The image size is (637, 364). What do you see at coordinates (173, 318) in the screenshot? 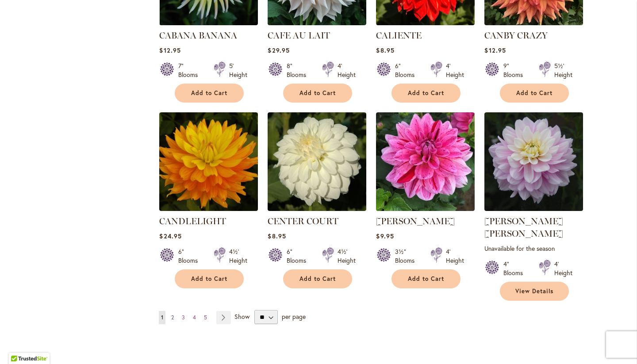
I see `a: 2` at bounding box center [173, 318].